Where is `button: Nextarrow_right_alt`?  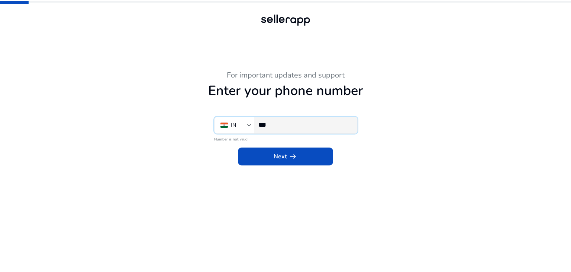
button: Nextarrow_right_alt is located at coordinates (286, 156).